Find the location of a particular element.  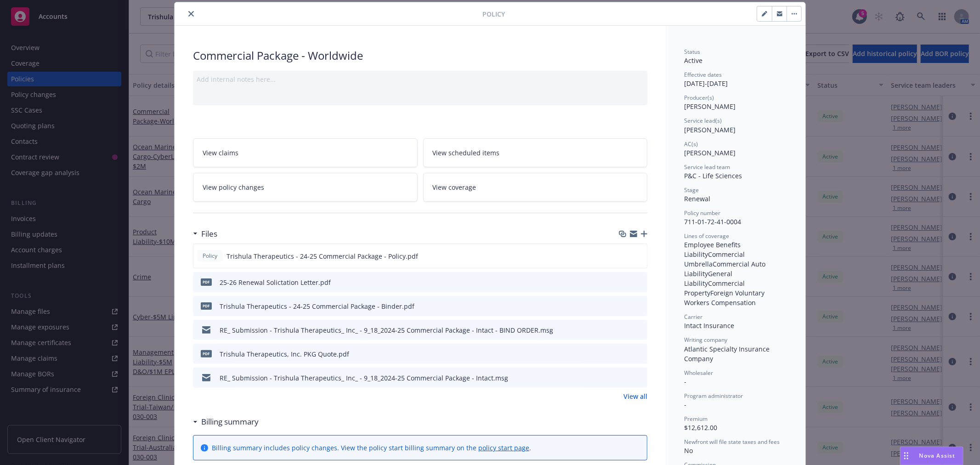

span: Service lead team is located at coordinates (707, 167).